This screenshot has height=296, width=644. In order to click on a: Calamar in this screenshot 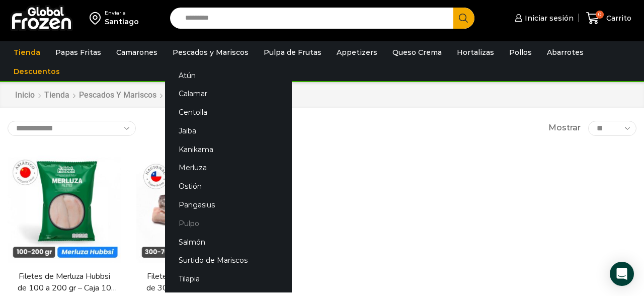, I will do `click(228, 94)`.